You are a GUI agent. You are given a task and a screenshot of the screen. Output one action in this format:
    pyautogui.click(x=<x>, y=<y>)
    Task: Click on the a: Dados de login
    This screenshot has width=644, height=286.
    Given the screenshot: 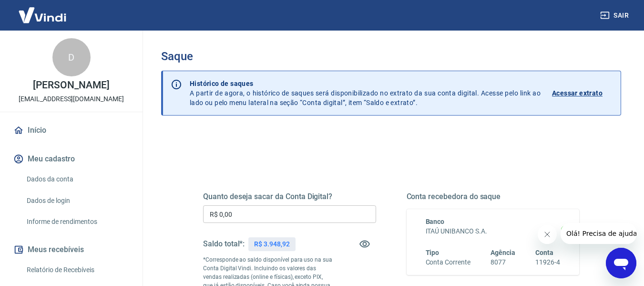 What is the action you would take?
    pyautogui.click(x=77, y=201)
    